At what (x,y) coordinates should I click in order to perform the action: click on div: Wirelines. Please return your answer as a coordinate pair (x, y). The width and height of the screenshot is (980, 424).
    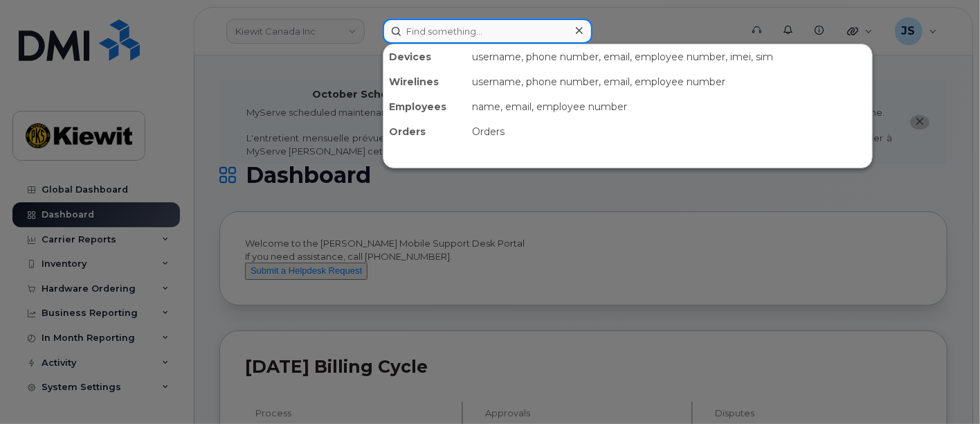
    Looking at the image, I should click on (425, 82).